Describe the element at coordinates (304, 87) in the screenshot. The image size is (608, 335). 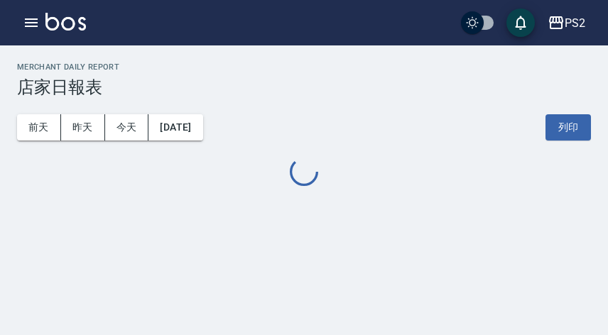
I see `h3: 店家日報表` at that location.